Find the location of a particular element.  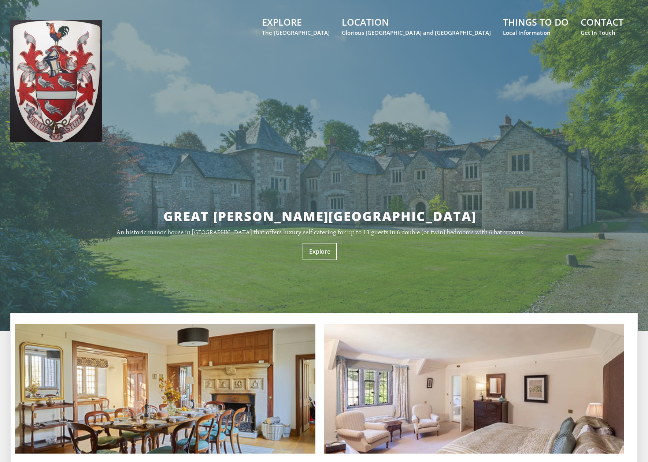

a: CONTACTGet In Touch is located at coordinates (601, 26).